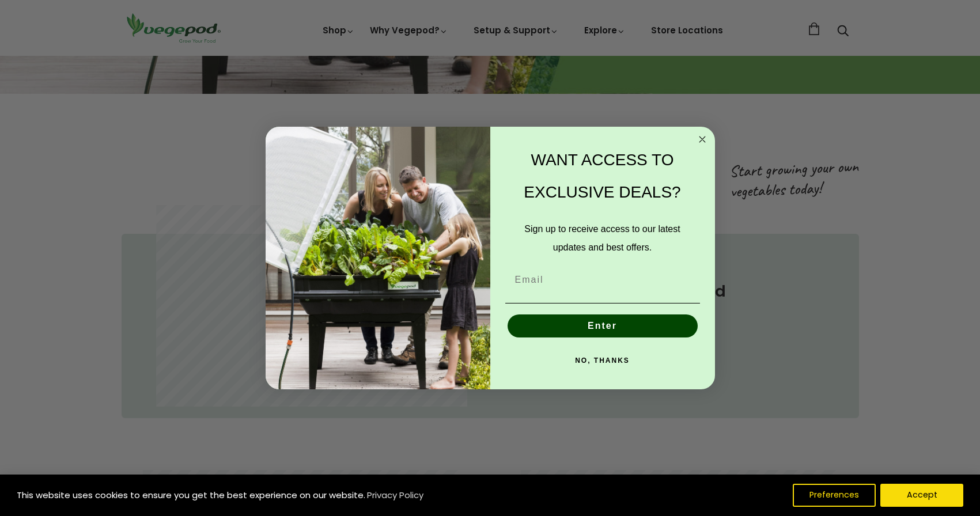 The image size is (980, 516). Describe the element at coordinates (603, 280) in the screenshot. I see `input: Email` at that location.